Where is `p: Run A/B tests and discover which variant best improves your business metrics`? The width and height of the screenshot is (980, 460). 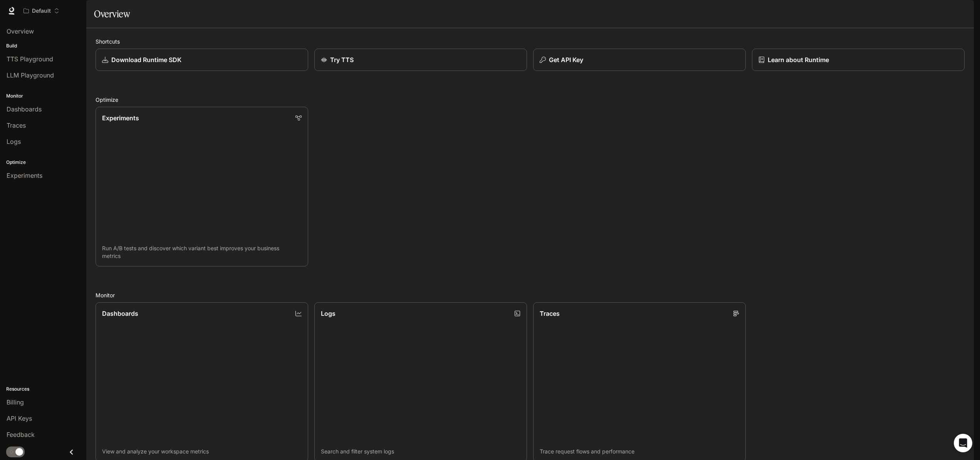
p: Run A/B tests and discover which variant best improves your business metrics is located at coordinates (201, 252).